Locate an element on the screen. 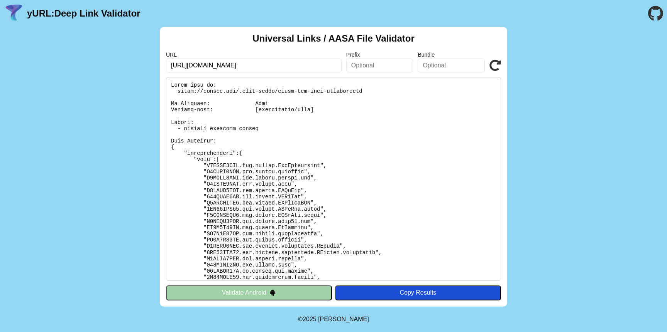 The width and height of the screenshot is (667, 332). div: Copy Results is located at coordinates (418, 293).